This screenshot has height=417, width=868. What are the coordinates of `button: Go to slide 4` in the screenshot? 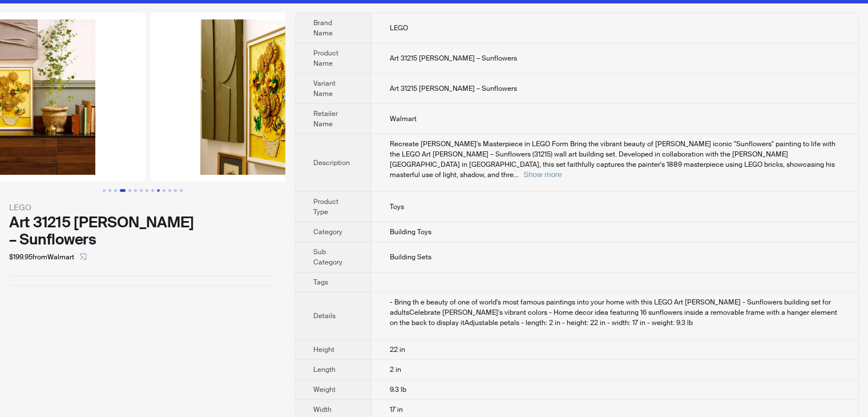 It's located at (122, 190).